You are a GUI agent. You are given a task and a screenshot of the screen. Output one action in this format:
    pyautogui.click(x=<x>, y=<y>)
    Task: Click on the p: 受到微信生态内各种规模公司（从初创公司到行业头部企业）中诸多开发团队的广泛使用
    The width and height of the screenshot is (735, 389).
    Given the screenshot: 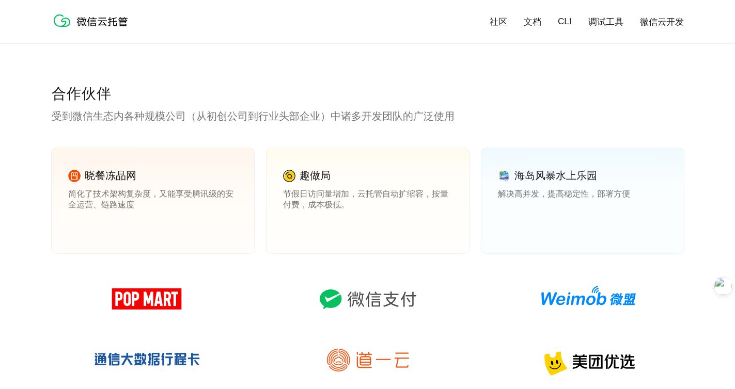 What is the action you would take?
    pyautogui.click(x=368, y=116)
    